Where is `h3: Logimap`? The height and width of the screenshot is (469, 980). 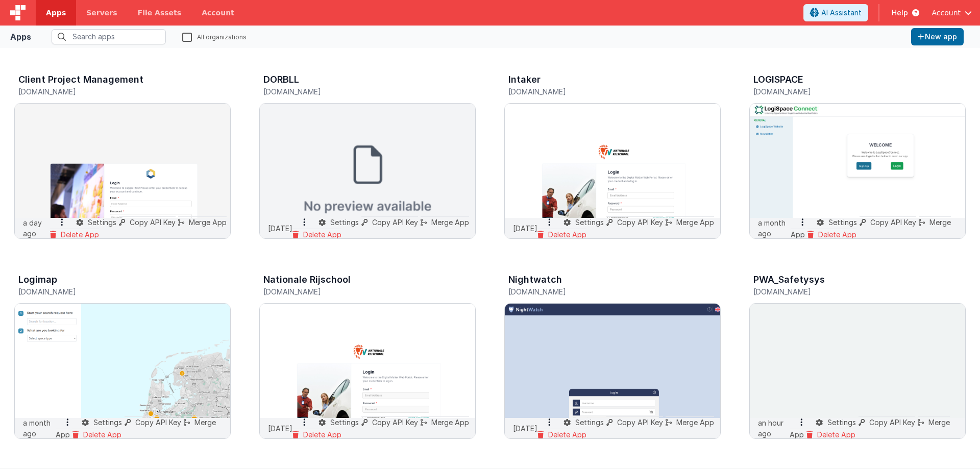
h3: Logimap is located at coordinates (38, 280).